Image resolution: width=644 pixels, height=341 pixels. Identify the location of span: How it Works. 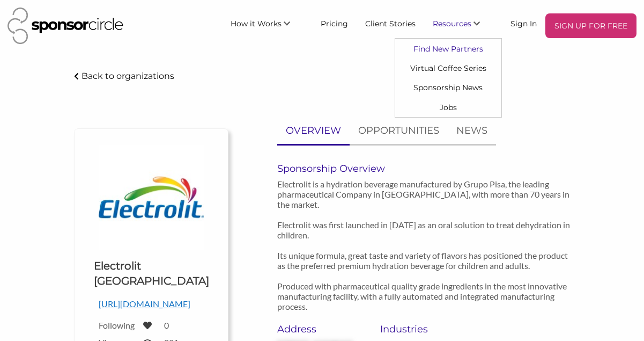
(256, 24).